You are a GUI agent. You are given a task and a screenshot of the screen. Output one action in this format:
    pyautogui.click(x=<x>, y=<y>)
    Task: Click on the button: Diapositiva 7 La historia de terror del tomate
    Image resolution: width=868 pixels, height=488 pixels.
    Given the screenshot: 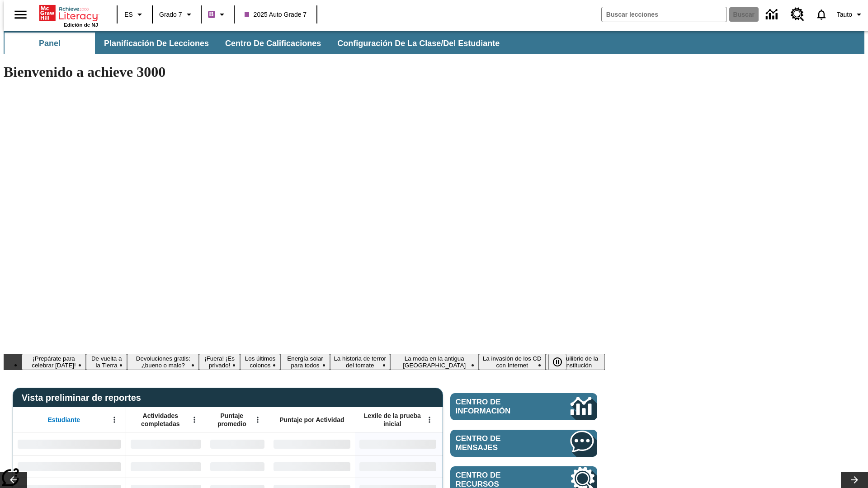 What is the action you would take?
    pyautogui.click(x=360, y=362)
    